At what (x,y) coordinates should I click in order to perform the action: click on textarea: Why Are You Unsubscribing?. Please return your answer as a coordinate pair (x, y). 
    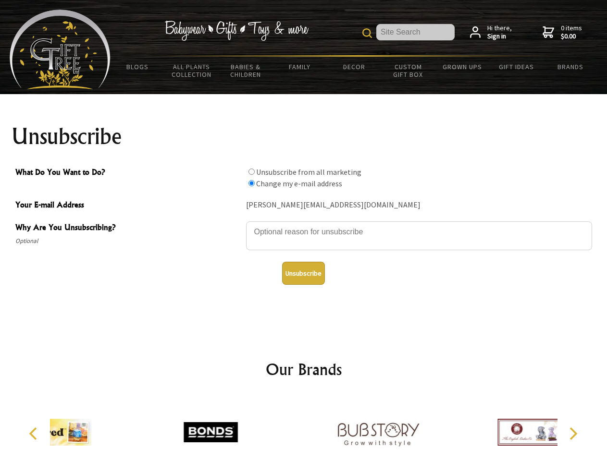
    Looking at the image, I should click on (419, 236).